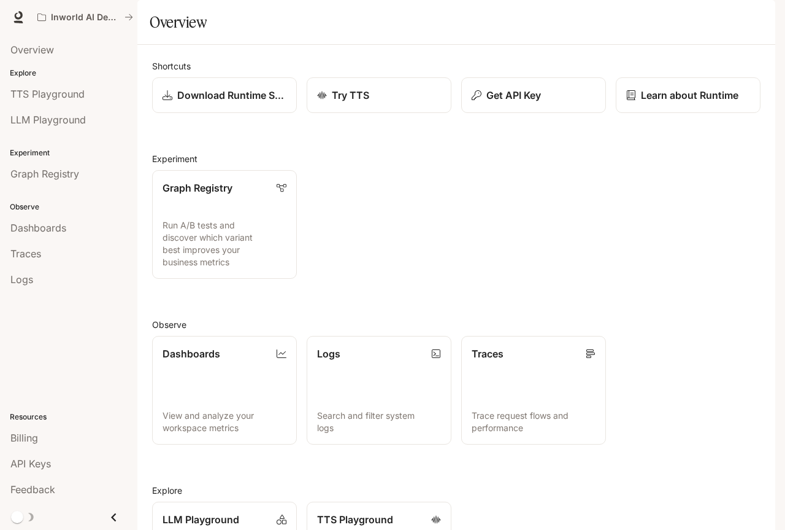 The height and width of the screenshot is (530, 785). What do you see at coordinates (225, 422) in the screenshot?
I see `p: View and analyze your workspace metrics` at bounding box center [225, 422].